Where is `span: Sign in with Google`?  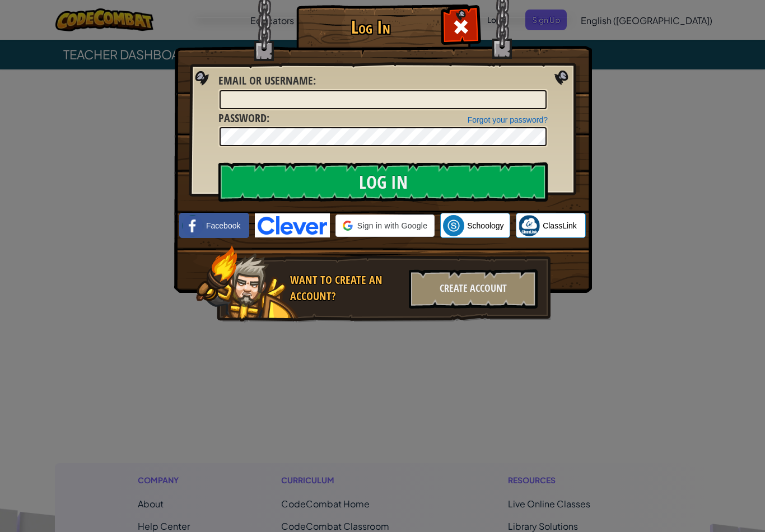
span: Sign in with Google is located at coordinates (392, 225).